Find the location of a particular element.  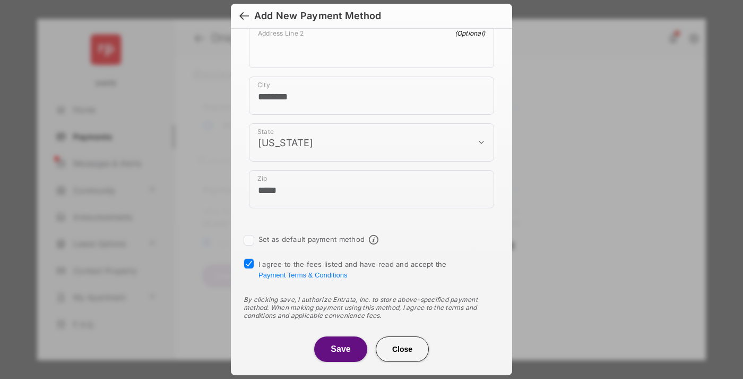

span: Default payment method info is located at coordinates (374, 239).